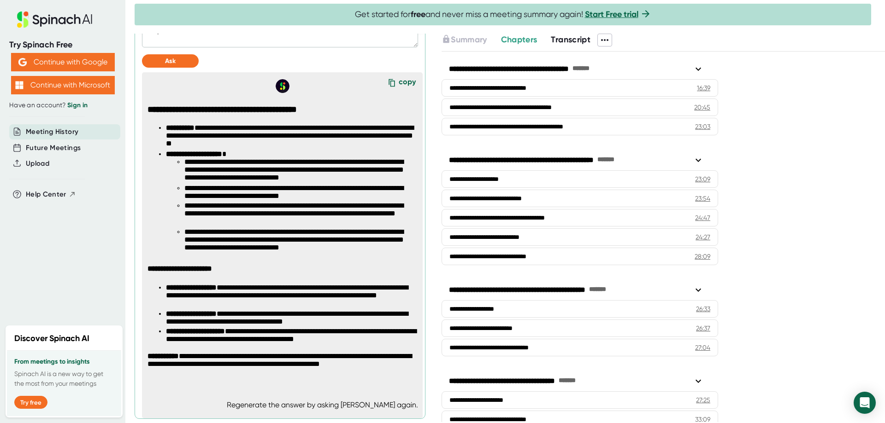  Describe the element at coordinates (519, 40) in the screenshot. I see `span: Chapters` at that location.